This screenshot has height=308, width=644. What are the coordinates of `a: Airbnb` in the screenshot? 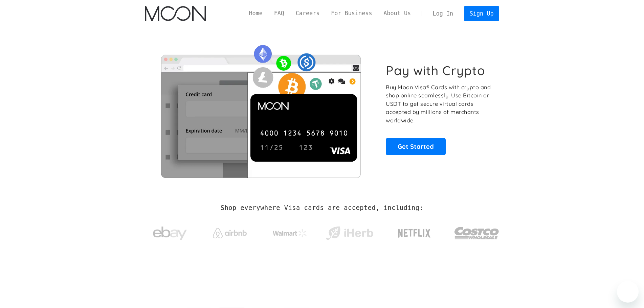 It's located at (229, 231).